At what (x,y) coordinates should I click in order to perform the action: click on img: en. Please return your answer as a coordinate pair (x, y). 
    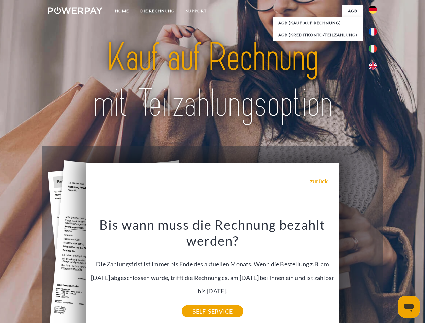
    Looking at the image, I should click on (373, 66).